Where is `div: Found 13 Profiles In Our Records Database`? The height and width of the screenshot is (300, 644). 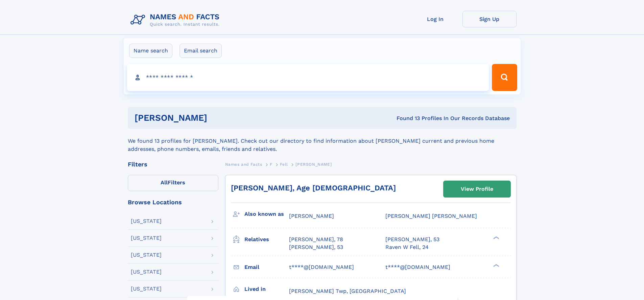
div: Found 13 Profiles In Our Records Database is located at coordinates (406, 119).